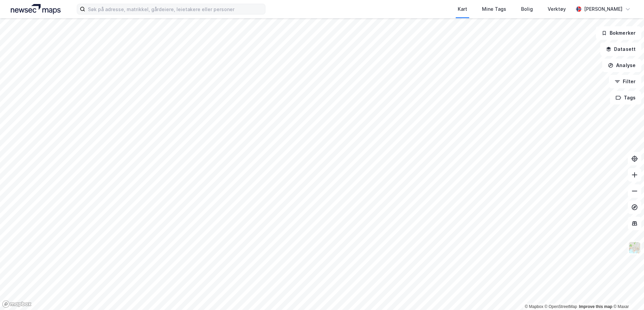 The width and height of the screenshot is (644, 310). Describe the element at coordinates (463, 9) in the screenshot. I see `div: Kart` at that location.